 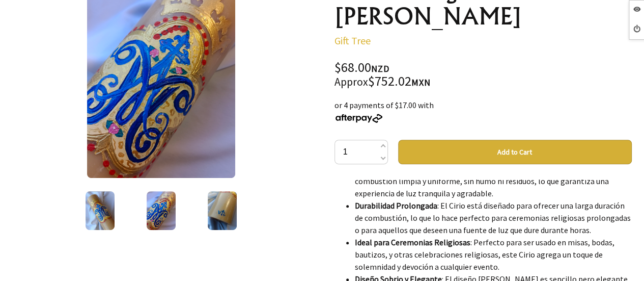 I want to click on div: $68.00 $752.02, so click(x=483, y=75).